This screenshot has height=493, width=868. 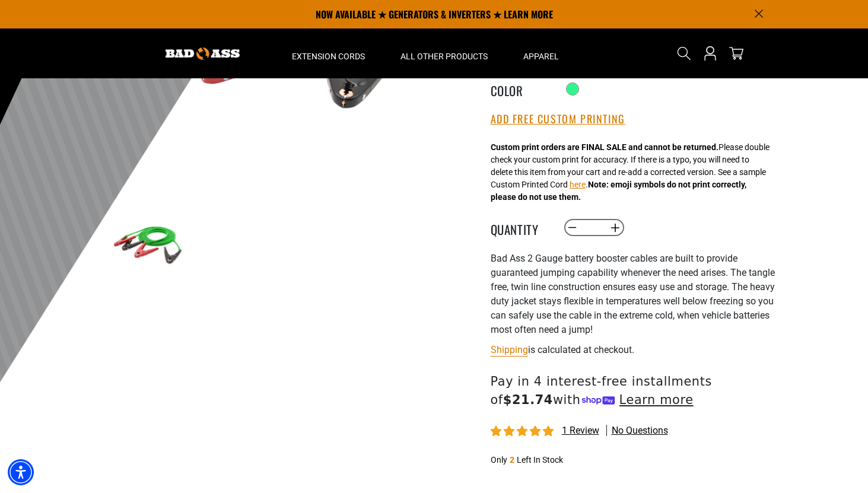 I want to click on span: Left In Stock, so click(x=540, y=460).